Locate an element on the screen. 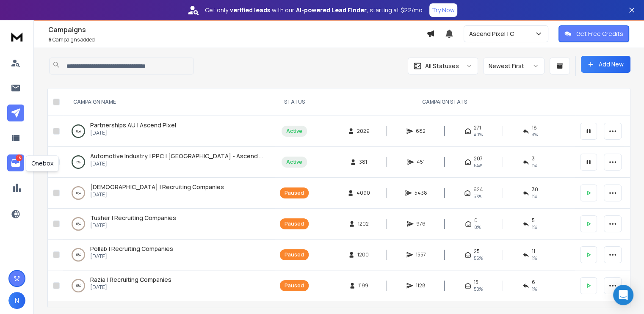 The width and height of the screenshot is (644, 314). div: Open Intercom Messenger is located at coordinates (623, 295).